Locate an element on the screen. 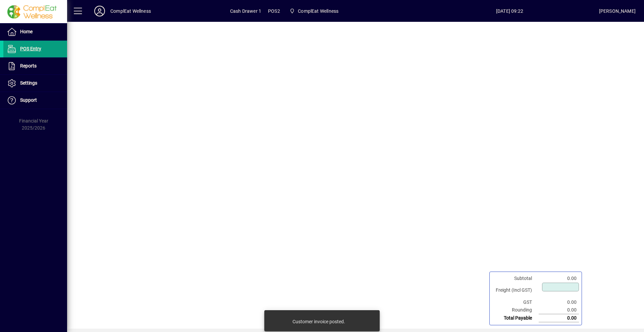 Image resolution: width=644 pixels, height=332 pixels. span: Cash Drawer 1 is located at coordinates (245, 11).